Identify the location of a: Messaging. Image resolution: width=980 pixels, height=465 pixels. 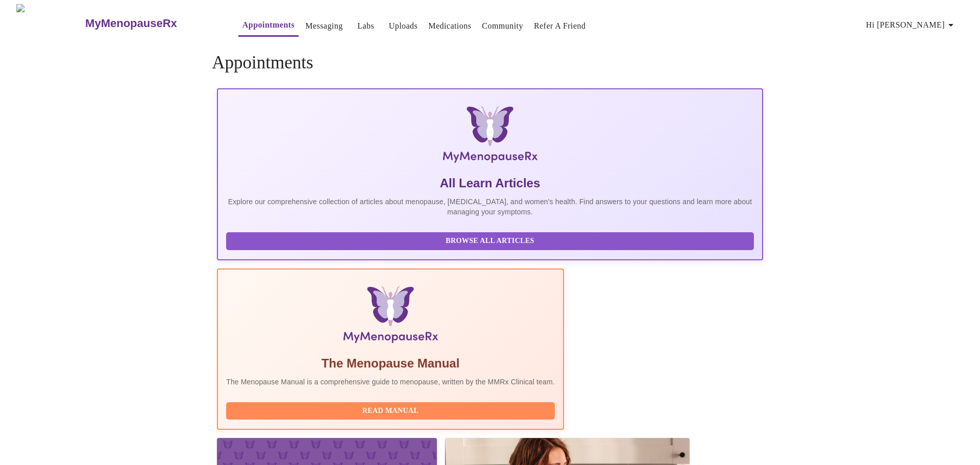
(324, 26).